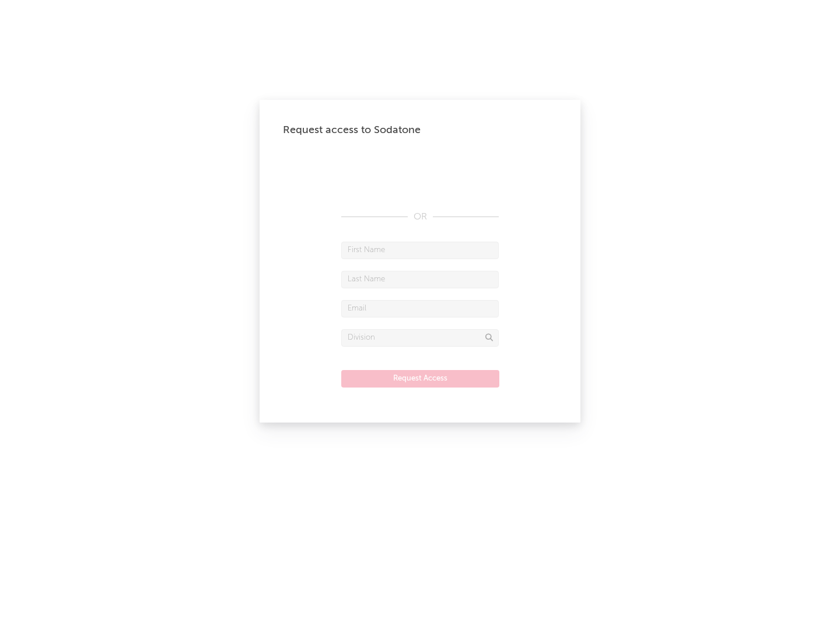 This screenshot has width=840, height=642. Describe the element at coordinates (420, 309) in the screenshot. I see `input: Email` at that location.